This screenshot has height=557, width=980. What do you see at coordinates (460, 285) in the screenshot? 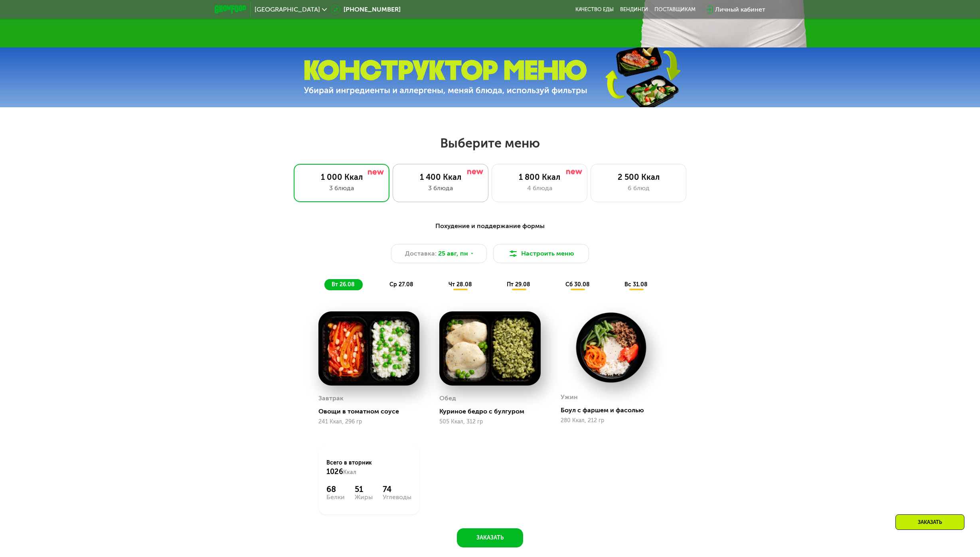
I see `span: чт 28.08` at bounding box center [460, 285].